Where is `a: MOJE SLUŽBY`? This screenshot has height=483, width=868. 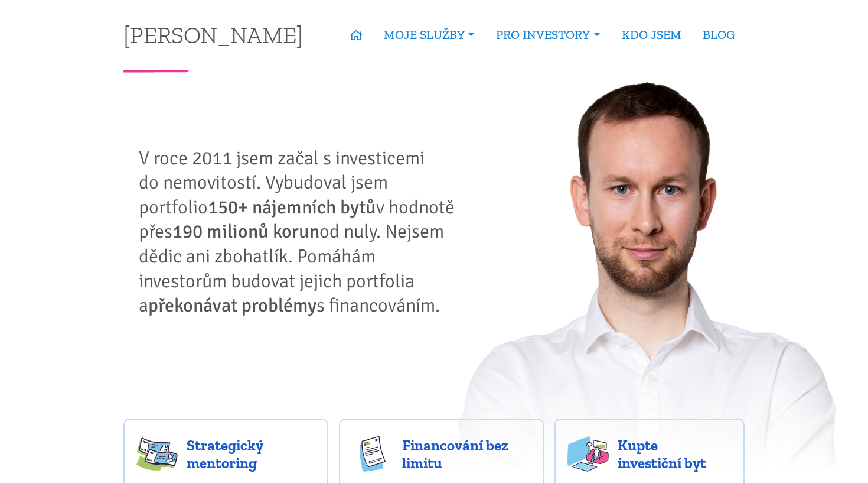
a: MOJE SLUŽBY is located at coordinates (429, 35).